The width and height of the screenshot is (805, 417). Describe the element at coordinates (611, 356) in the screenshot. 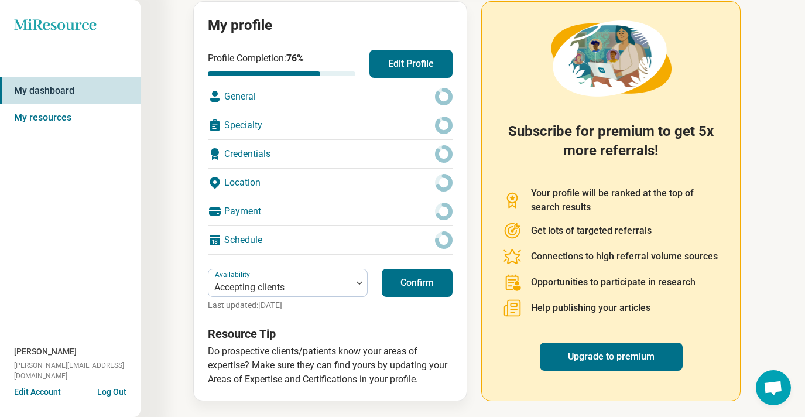

I see `a: Upgrade to premium` at that location.